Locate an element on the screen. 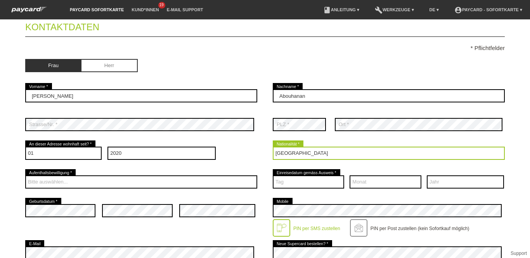 This screenshot has width=530, height=258. label: PIN per Post zustellen (kein Sofortkauf möglich) is located at coordinates (420, 229).